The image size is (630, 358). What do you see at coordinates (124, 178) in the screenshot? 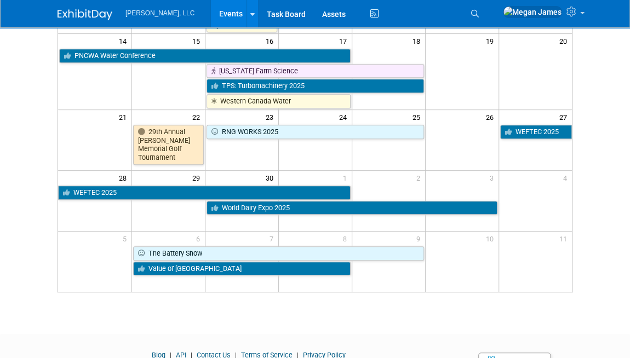
I see `span: 28` at bounding box center [124, 178].